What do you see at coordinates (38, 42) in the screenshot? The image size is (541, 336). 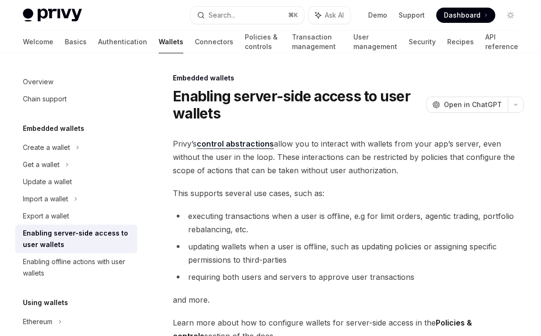 I see `a: Welcome` at bounding box center [38, 42].